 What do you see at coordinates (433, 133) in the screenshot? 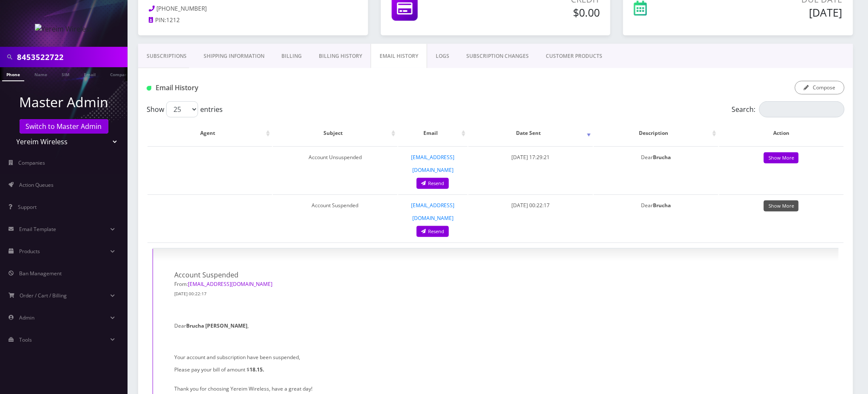
I see `th: Email: activate to sort column ascending` at bounding box center [433, 133].